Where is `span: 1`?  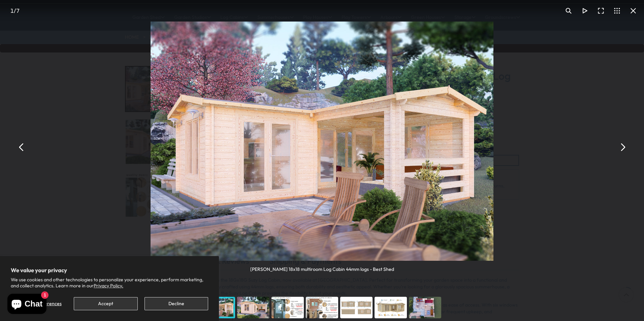
span: 1 is located at coordinates (12, 11).